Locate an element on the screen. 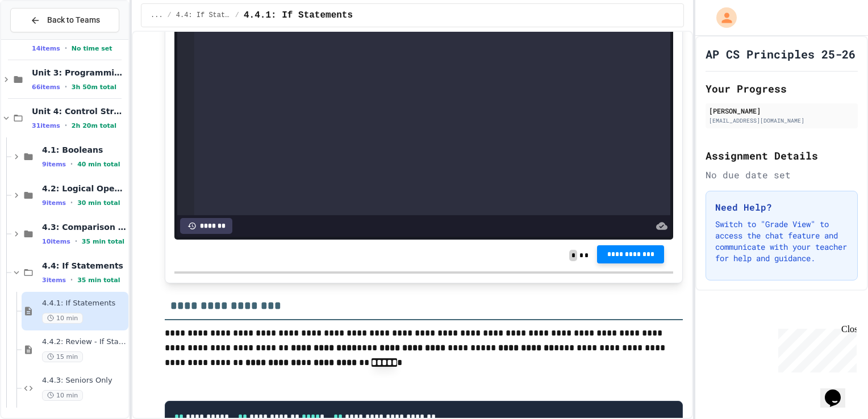 The height and width of the screenshot is (419, 868). span: 3 items is located at coordinates (54, 280).